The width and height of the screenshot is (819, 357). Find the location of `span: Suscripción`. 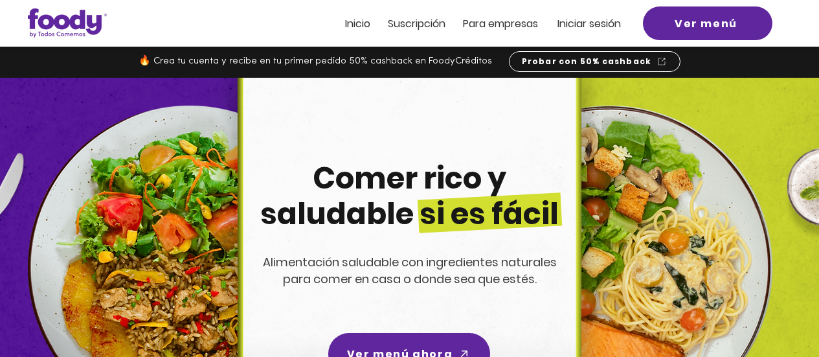

span: Suscripción is located at coordinates (416, 23).